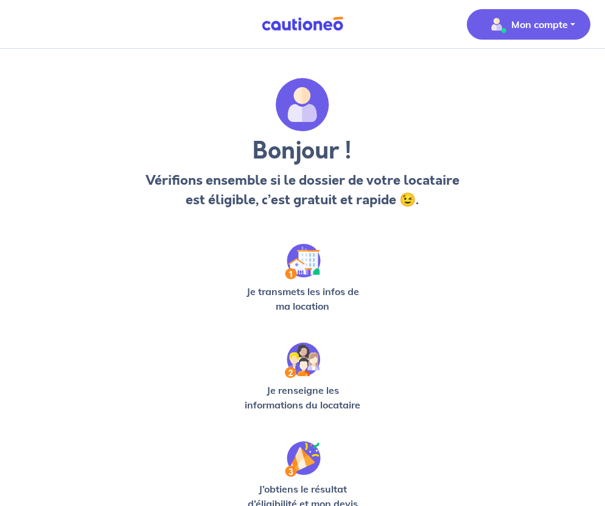  Describe the element at coordinates (303, 24) in the screenshot. I see `img: Cautioneo` at that location.